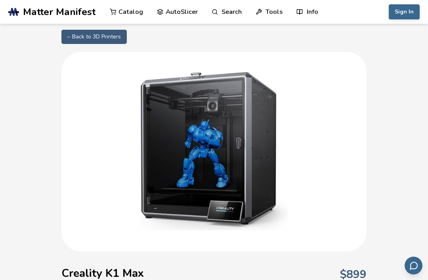  I want to click on span: Matter Manifest, so click(59, 12).